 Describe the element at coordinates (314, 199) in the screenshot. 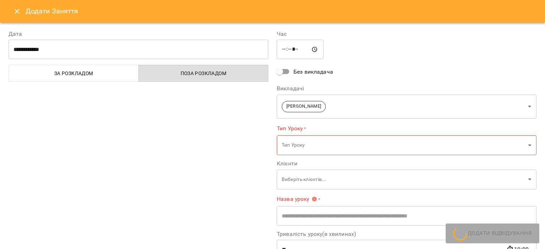

I see `svg: Вкажіть назву уроку або виберіть клієнтів` at that location.